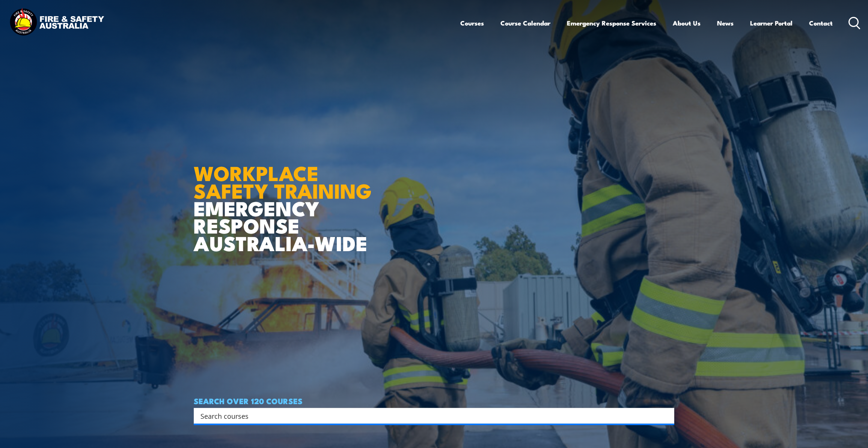 The image size is (868, 448). I want to click on button: Search magnifier button, so click(666, 416).